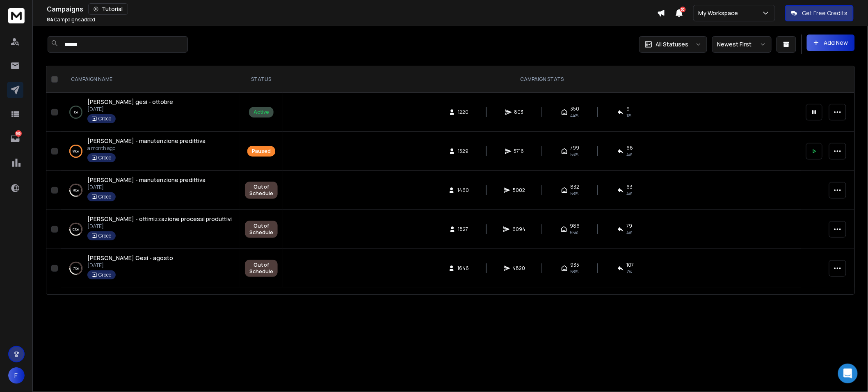 This screenshot has width=868, height=392. Describe the element at coordinates (574, 115) in the screenshot. I see `span: 44 %` at that location.